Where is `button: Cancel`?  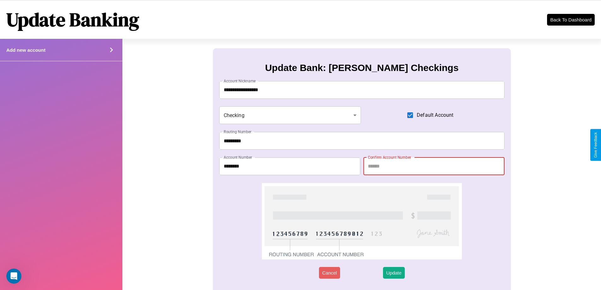 button: Cancel is located at coordinates (329, 273).